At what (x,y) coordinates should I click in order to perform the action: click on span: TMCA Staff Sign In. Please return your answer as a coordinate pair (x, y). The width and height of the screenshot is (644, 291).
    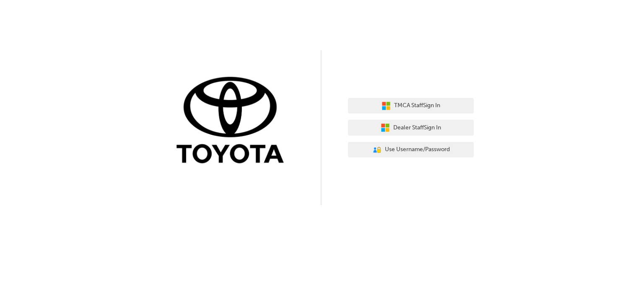
    Looking at the image, I should click on (417, 106).